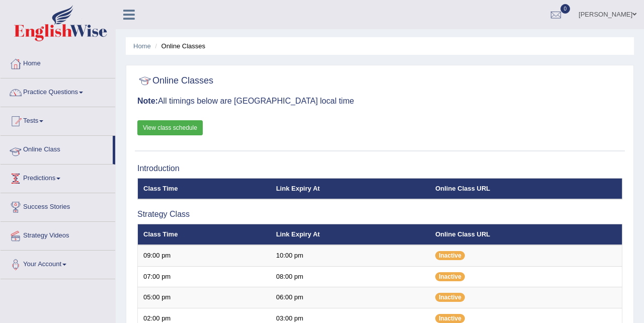 The image size is (644, 323). What do you see at coordinates (380, 168) in the screenshot?
I see `h3: Introduction` at bounding box center [380, 168].